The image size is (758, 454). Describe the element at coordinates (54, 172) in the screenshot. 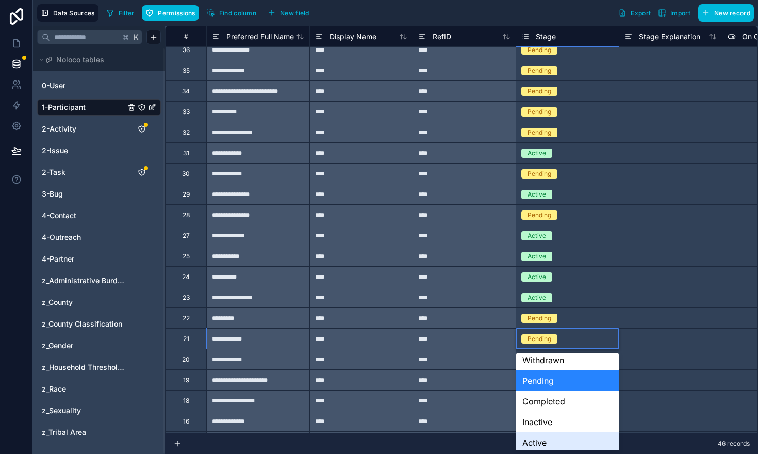

I see `span: 2-Task` at that location.